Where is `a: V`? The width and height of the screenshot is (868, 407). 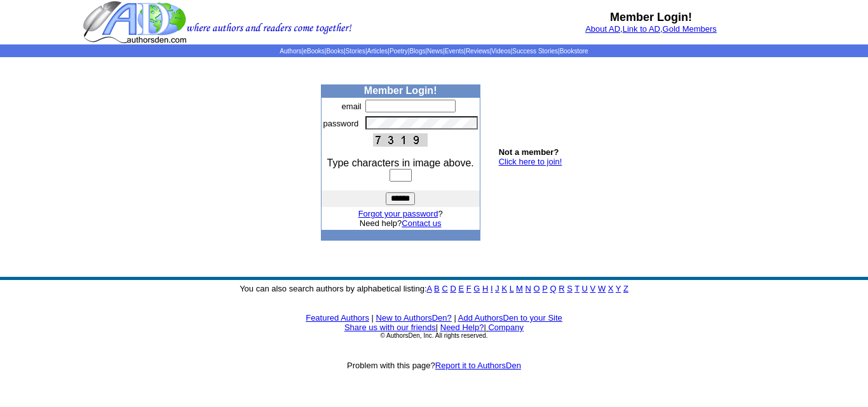 a: V is located at coordinates (593, 288).